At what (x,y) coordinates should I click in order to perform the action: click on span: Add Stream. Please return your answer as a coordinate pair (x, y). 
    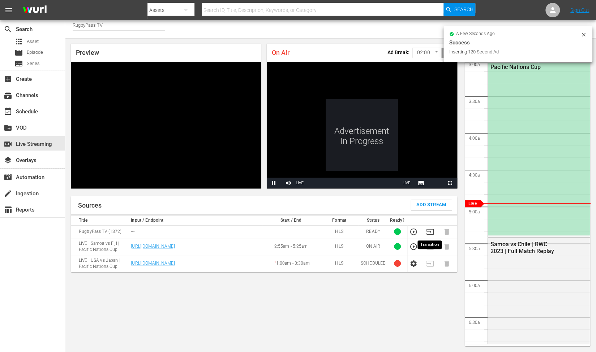
    Looking at the image, I should click on (431, 205).